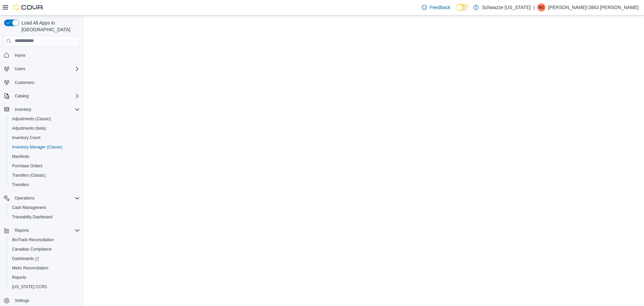 Image resolution: width=644 pixels, height=306 pixels. I want to click on a: Canadian Compliance, so click(32, 249).